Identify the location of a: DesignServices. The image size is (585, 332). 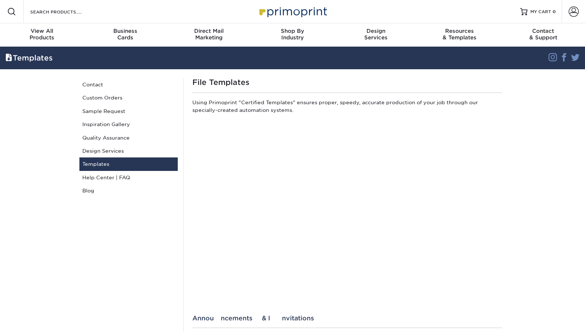
(376, 35).